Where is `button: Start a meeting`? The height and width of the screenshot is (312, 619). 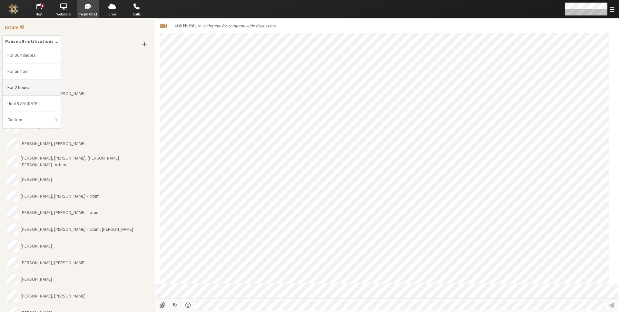
button: Start a meeting is located at coordinates (163, 26).